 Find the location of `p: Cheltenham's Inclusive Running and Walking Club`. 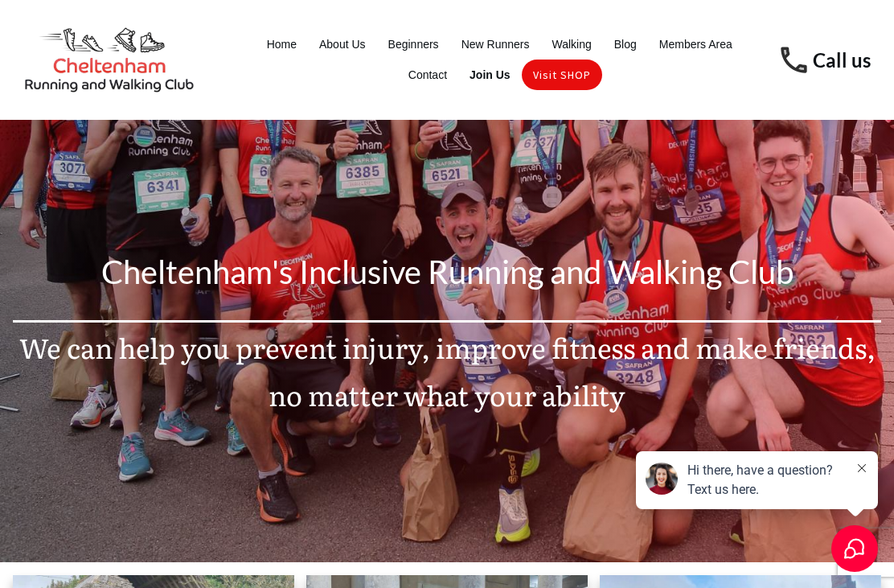

p: Cheltenham's Inclusive Running and Walking Club is located at coordinates (447, 282).